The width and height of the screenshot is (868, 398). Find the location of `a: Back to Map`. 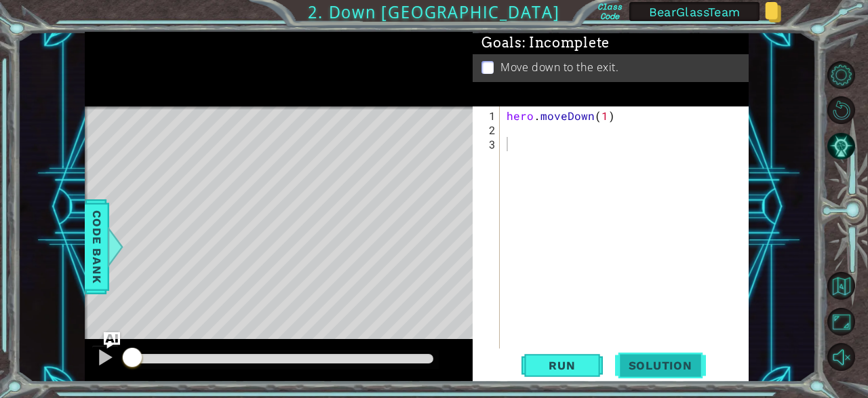

a: Back to Map is located at coordinates (848, 286).